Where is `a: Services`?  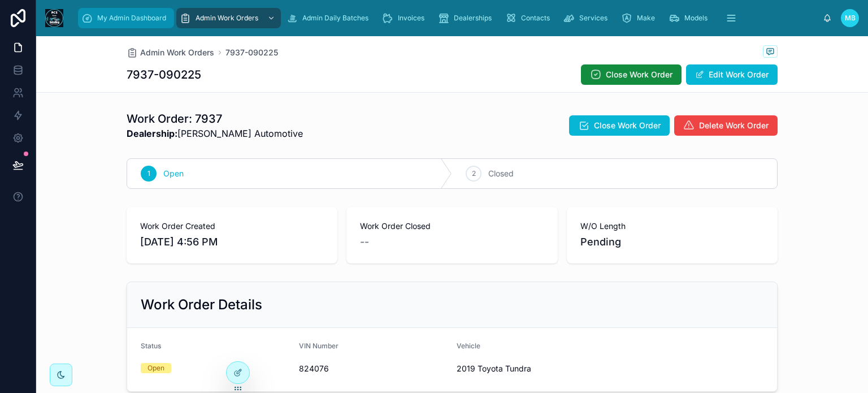 a: Services is located at coordinates (588, 18).